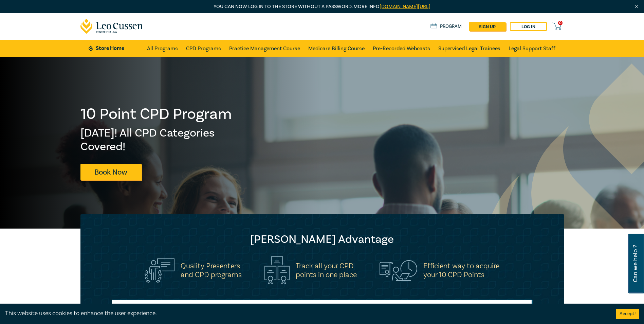 This screenshot has width=644, height=324. Describe the element at coordinates (637, 6) in the screenshot. I see `img: Close` at that location.